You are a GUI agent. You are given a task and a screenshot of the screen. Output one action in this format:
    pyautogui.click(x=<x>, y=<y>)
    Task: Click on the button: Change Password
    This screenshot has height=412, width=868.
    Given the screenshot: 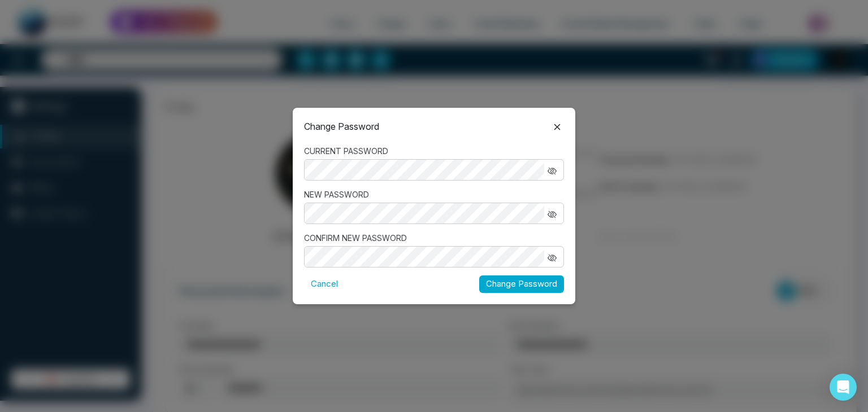 What is the action you would take?
    pyautogui.click(x=521, y=284)
    